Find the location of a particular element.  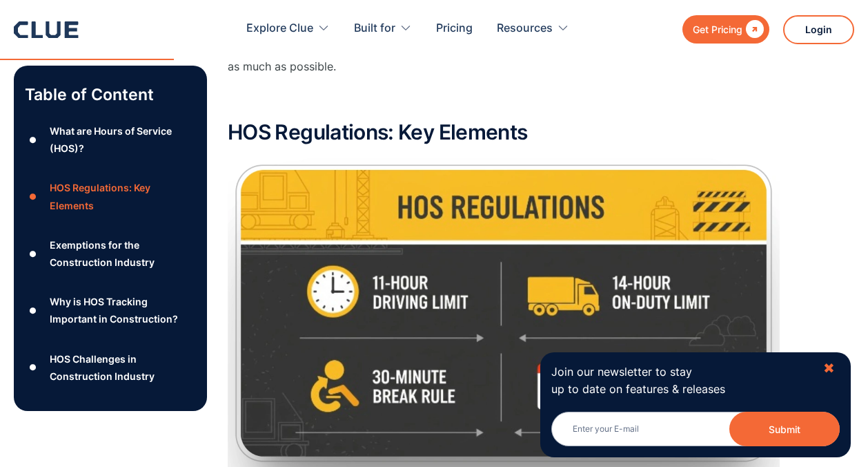

a: ●Why is HOS Tracking Important in Construction? is located at coordinates (111, 310).